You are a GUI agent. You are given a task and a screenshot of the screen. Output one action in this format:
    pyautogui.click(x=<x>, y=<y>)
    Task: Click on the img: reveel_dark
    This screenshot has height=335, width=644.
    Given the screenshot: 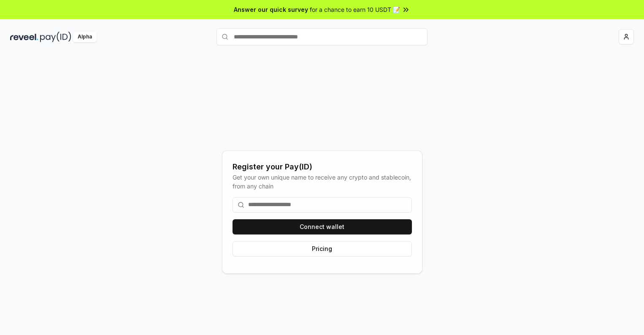 What is the action you would take?
    pyautogui.click(x=24, y=37)
    